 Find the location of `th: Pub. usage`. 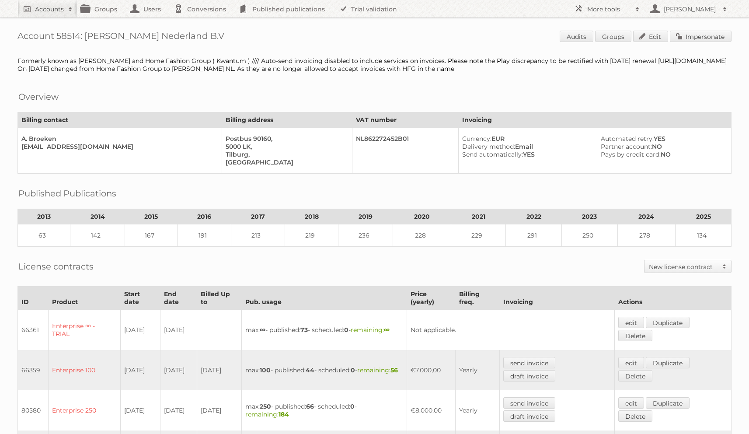

th: Pub. usage is located at coordinates (324, 298).